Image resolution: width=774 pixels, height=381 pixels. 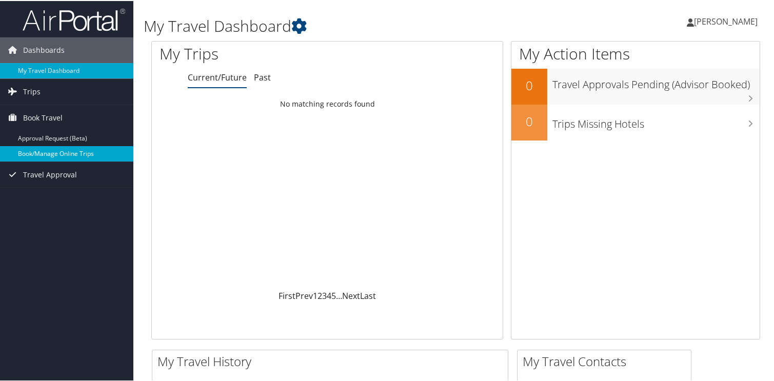 What do you see at coordinates (368, 295) in the screenshot?
I see `a: Last` at bounding box center [368, 295].